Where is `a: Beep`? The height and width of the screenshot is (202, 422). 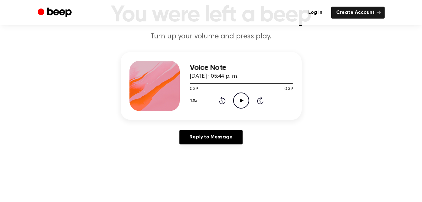 a: Beep is located at coordinates (55, 13).